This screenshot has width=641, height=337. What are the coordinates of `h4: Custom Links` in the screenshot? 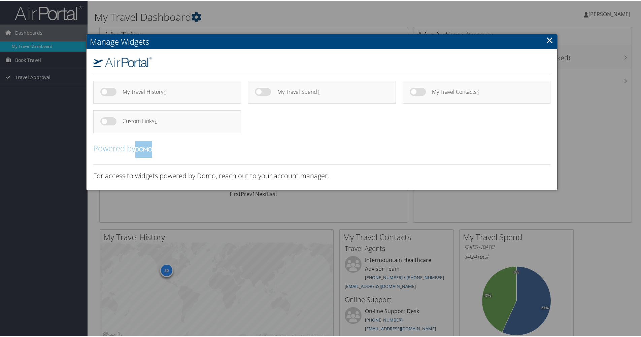 It's located at (176, 120).